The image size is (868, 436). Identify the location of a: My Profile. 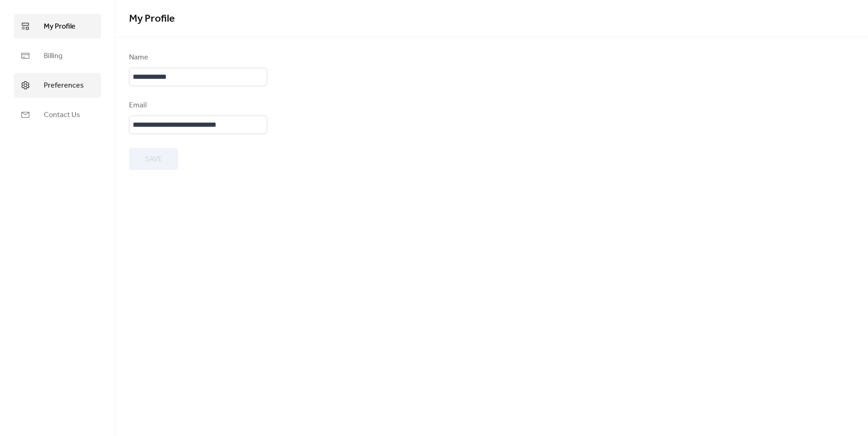
(57, 26).